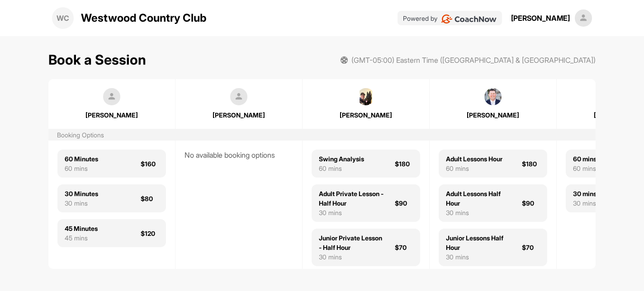 This screenshot has height=291, width=644. Describe the element at coordinates (149, 163) in the screenshot. I see `div: $160` at that location.